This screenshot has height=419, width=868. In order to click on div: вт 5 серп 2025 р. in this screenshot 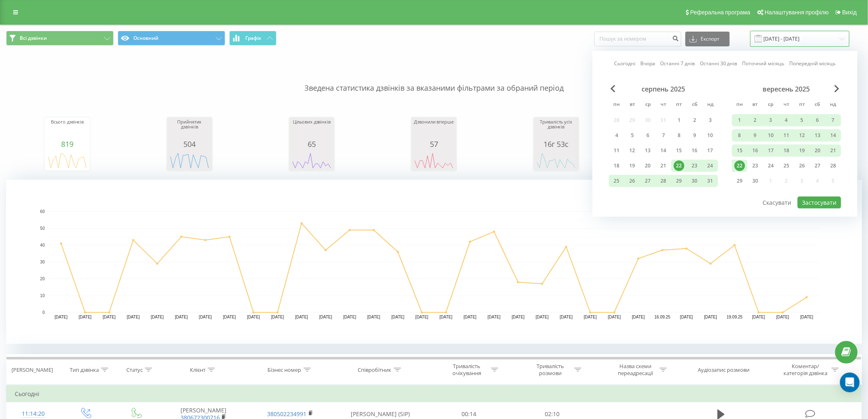, I will do `click(633, 135)`.